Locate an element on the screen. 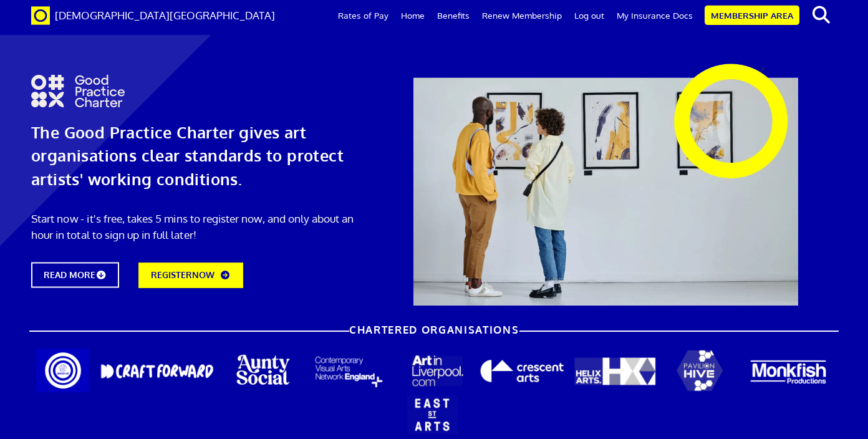  a: REGISTERNOW is located at coordinates (191, 275).